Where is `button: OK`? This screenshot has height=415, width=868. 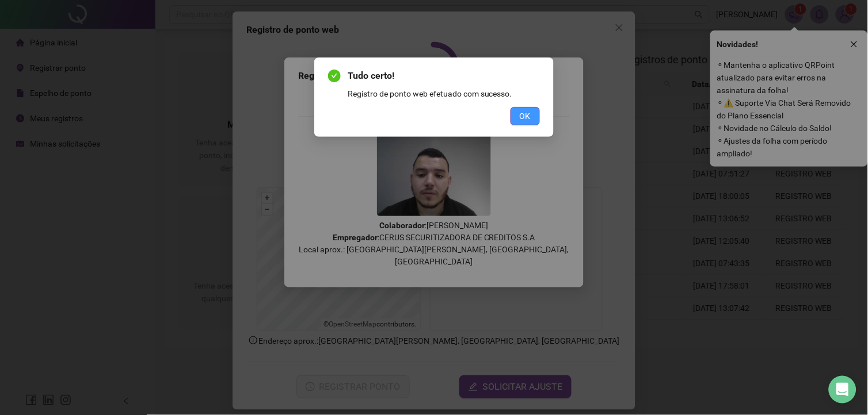 button: OK is located at coordinates (525, 116).